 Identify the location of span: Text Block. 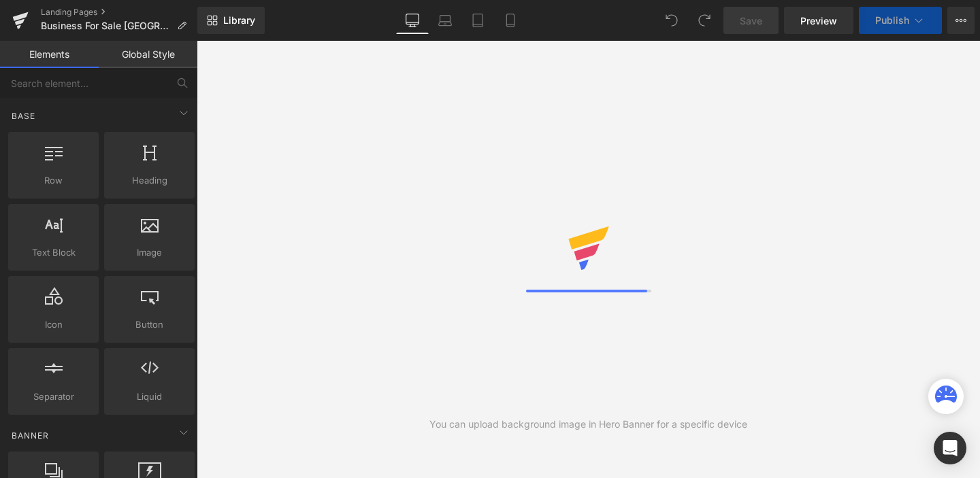
(53, 253).